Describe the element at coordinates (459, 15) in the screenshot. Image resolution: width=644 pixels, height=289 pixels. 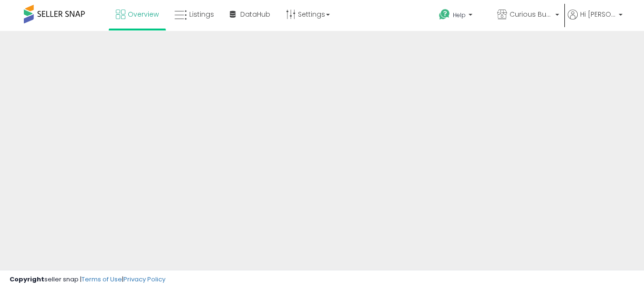
I see `span: Help` at that location.